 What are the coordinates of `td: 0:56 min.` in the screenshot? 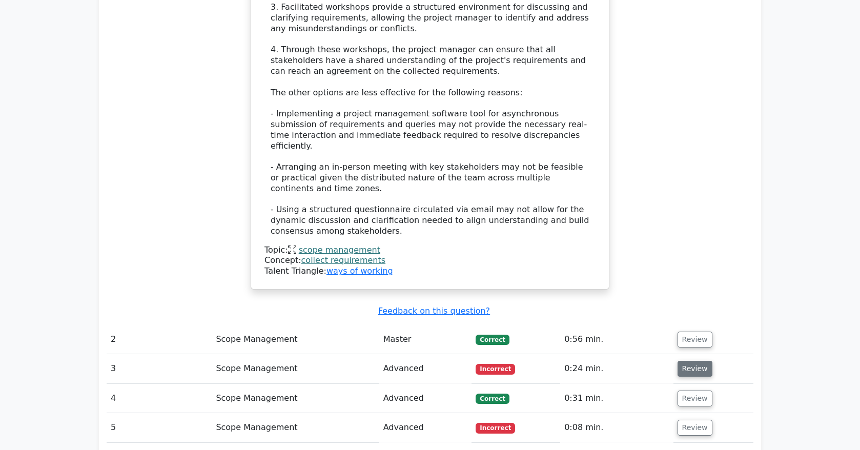 It's located at (616, 339).